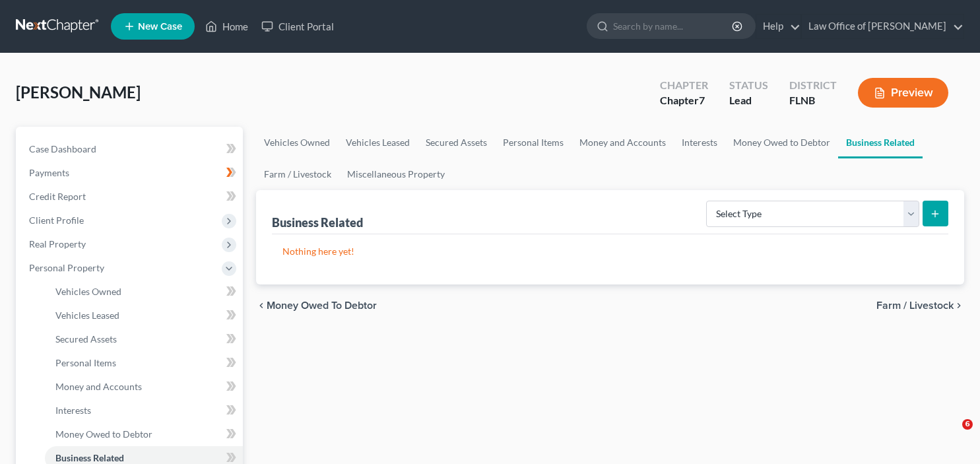 Image resolution: width=980 pixels, height=464 pixels. I want to click on a: Client Portal, so click(297, 27).